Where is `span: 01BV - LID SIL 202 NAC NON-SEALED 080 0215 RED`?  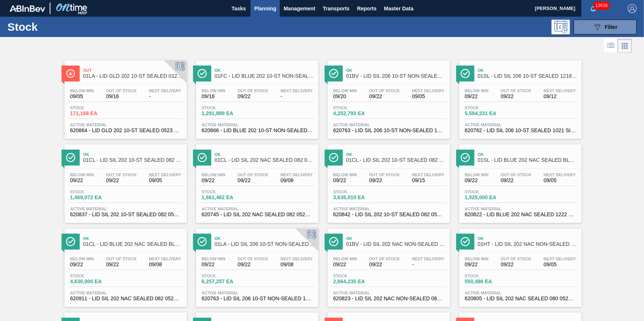 span: 01BV - LID SIL 202 NAC NON-SEALED 080 0215 RED is located at coordinates (396, 244).